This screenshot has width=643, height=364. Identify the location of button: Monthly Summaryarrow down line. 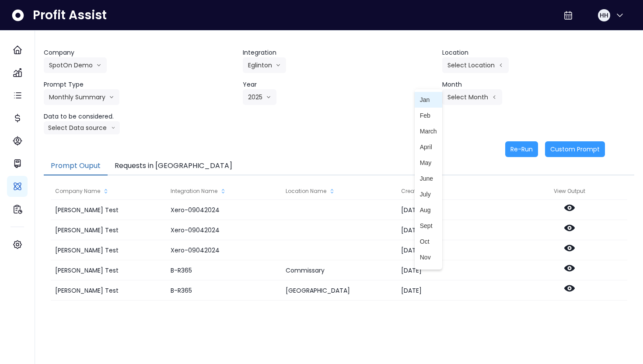
(81, 97).